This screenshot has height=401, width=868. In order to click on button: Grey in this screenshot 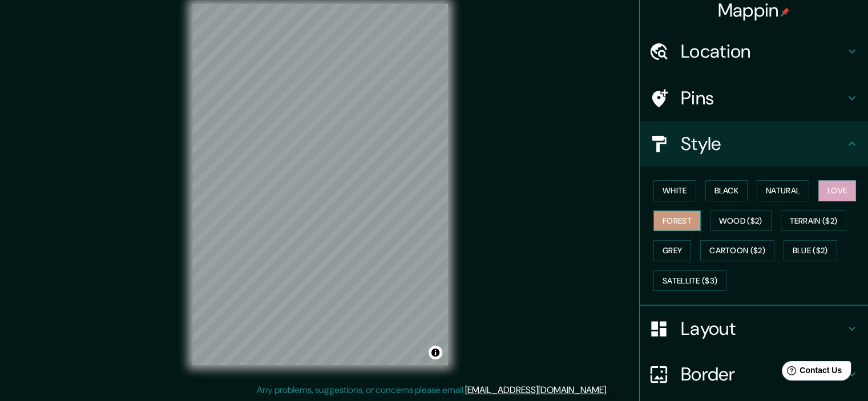, I will do `click(673, 250)`.